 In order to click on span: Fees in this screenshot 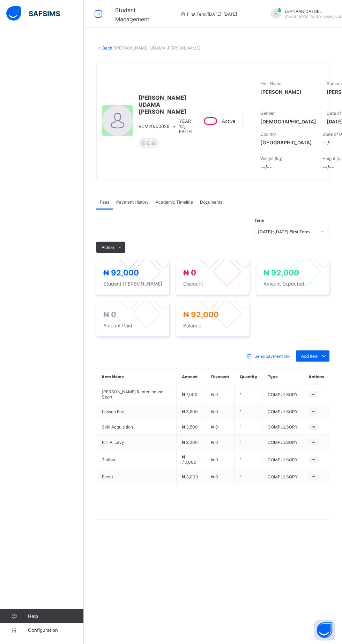, I will do `click(104, 202)`.